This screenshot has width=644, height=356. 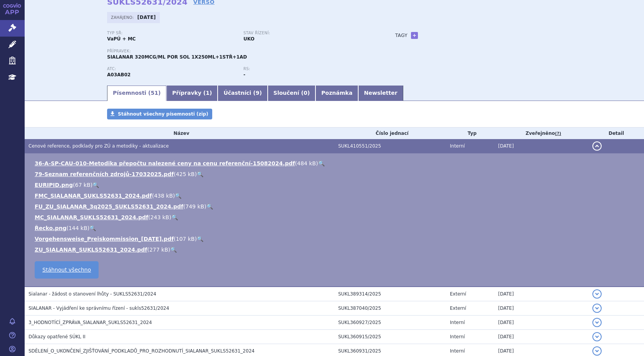 I want to click on span: 243 kB, so click(x=159, y=218).